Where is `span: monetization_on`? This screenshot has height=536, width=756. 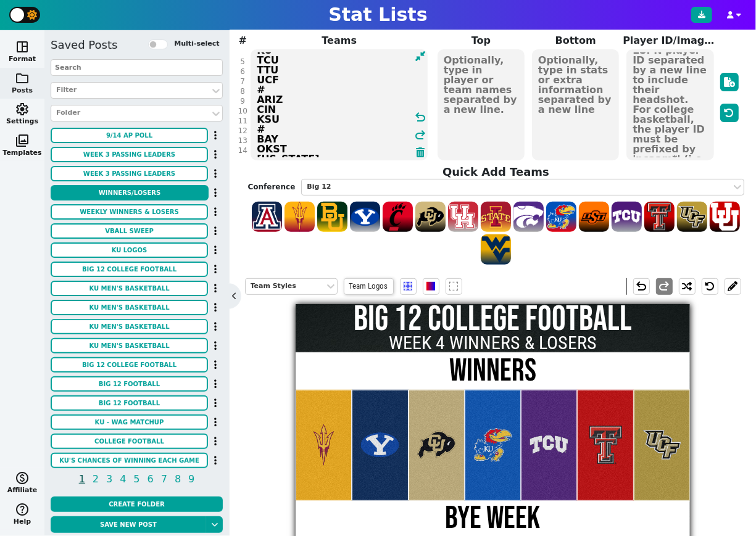 span: monetization_on is located at coordinates (22, 478).